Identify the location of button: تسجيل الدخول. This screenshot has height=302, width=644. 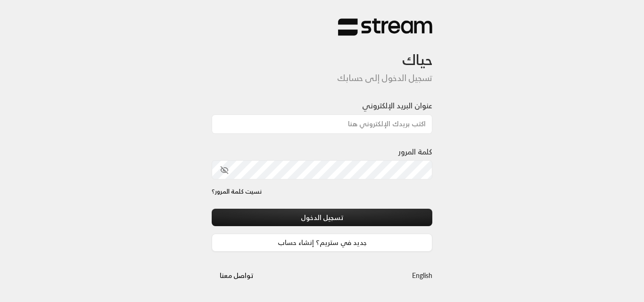
(322, 217).